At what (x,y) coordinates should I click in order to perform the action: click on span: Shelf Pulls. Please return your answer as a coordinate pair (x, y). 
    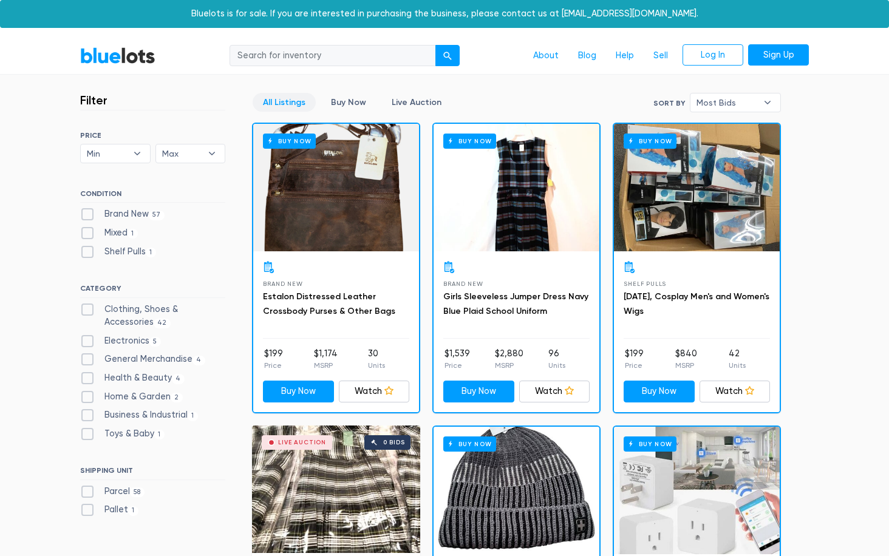
    Looking at the image, I should click on (645, 284).